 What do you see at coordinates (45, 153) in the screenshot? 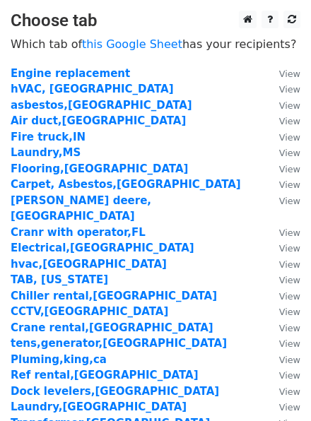
I see `a: Laundry,MS` at bounding box center [45, 153].